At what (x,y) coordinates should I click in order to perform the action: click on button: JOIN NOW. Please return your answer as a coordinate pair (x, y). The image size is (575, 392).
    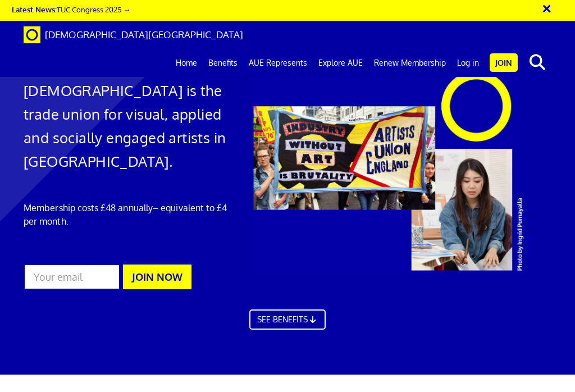
    Looking at the image, I should click on (157, 277).